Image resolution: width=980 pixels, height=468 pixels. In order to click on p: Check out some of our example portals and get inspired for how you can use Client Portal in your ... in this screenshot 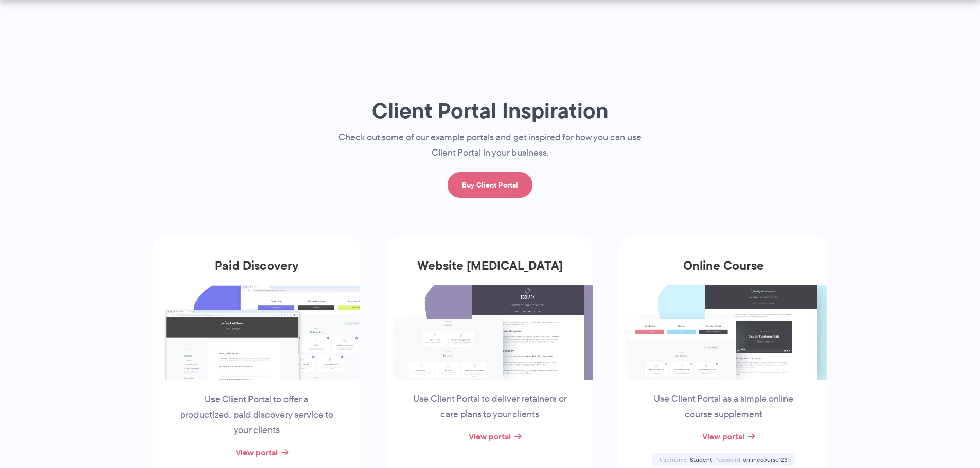, I will do `click(490, 146)`.